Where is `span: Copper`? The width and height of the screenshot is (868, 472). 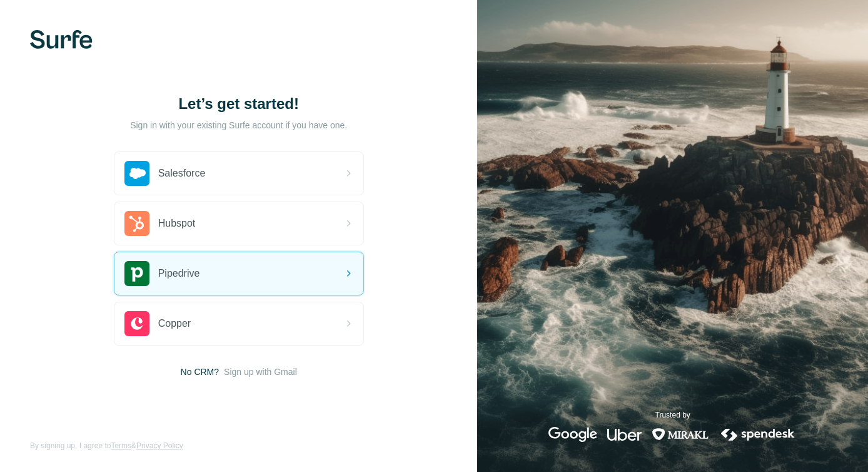 span: Copper is located at coordinates (175, 323).